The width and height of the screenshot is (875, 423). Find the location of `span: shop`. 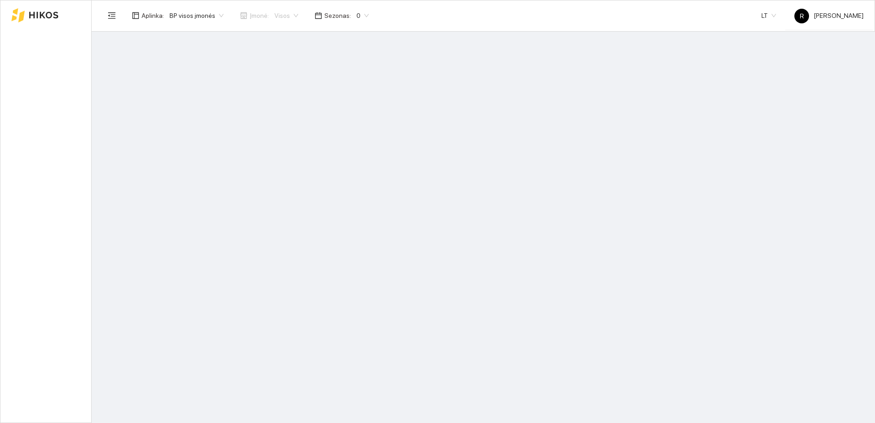

span: shop is located at coordinates (244, 16).